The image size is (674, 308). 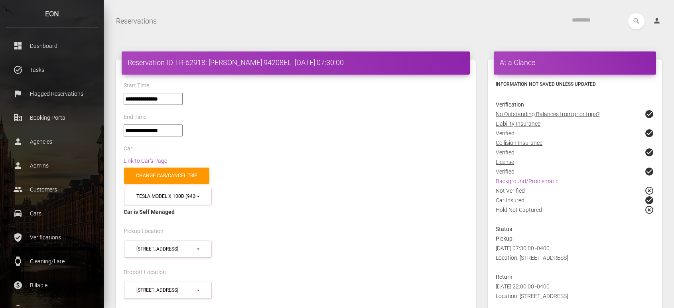 What do you see at coordinates (575, 191) in the screenshot?
I see `div: Not Verified` at bounding box center [575, 191].